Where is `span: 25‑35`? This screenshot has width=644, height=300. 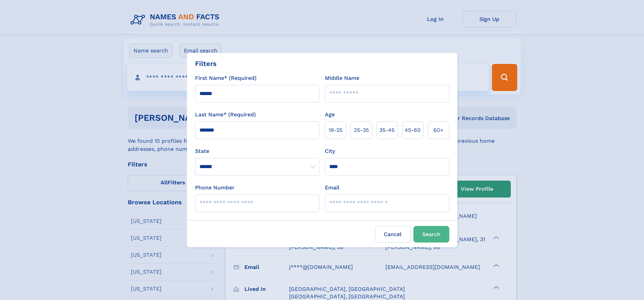
span: 25‑35 is located at coordinates (361, 131).